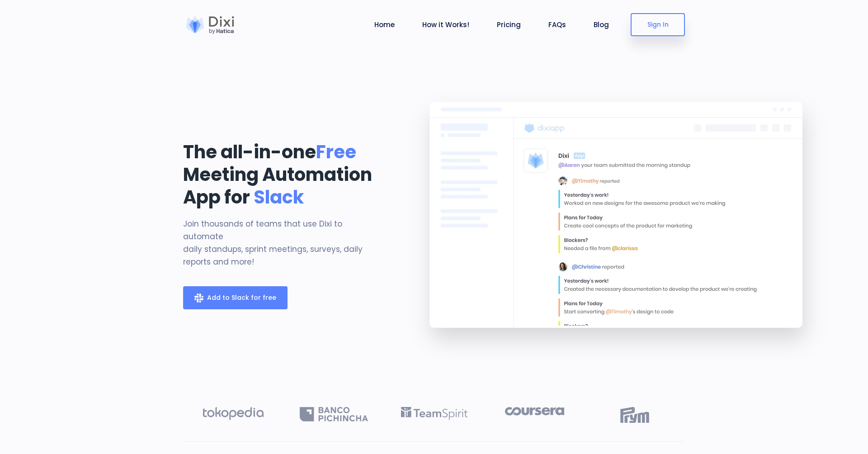 The height and width of the screenshot is (454, 868). What do you see at coordinates (385, 25) in the screenshot?
I see `a: Home` at bounding box center [385, 25].